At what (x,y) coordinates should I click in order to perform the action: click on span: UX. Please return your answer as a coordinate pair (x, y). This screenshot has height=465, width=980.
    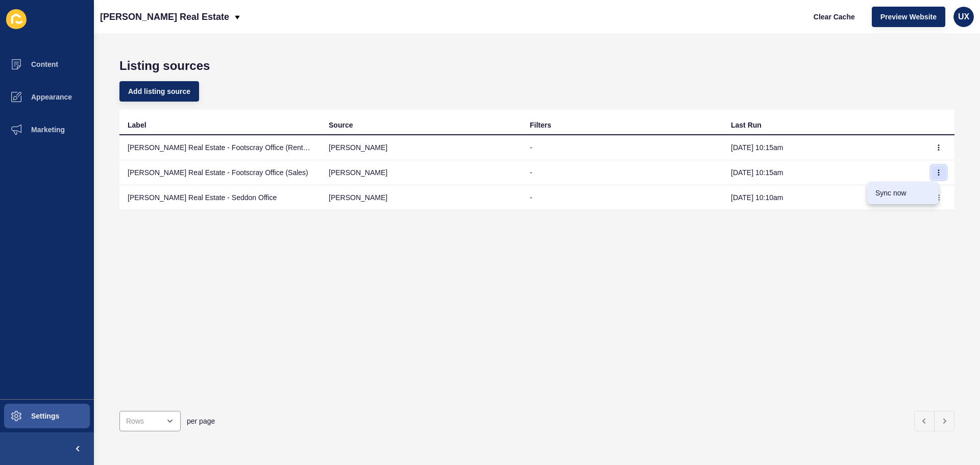
    Looking at the image, I should click on (964, 17).